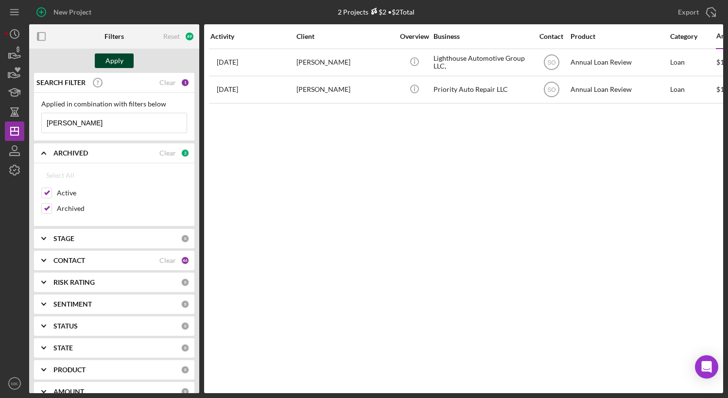 The width and height of the screenshot is (728, 398). What do you see at coordinates (227, 89) in the screenshot?
I see `time: 2024-10-14 21:15` at bounding box center [227, 89].